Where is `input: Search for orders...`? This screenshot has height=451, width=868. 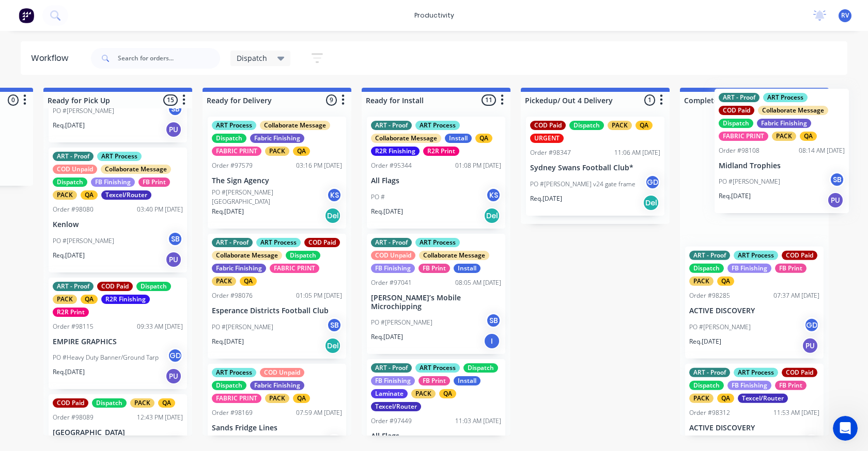
input: Search for orders... is located at coordinates (169, 58).